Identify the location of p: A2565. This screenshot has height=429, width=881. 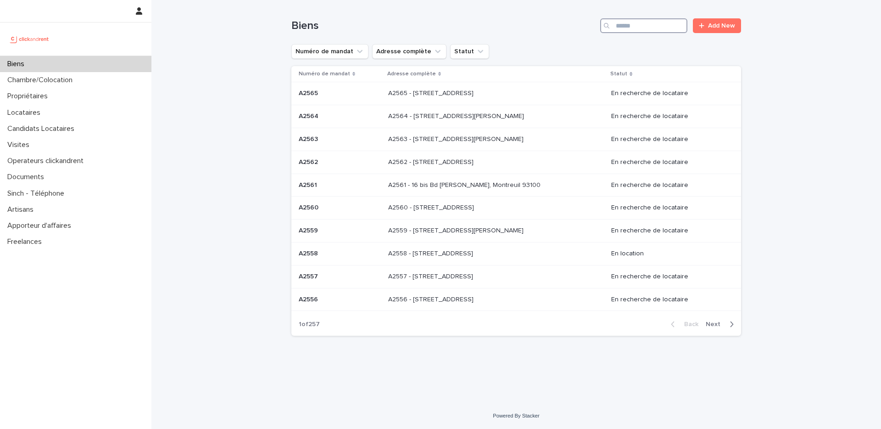
(309, 92).